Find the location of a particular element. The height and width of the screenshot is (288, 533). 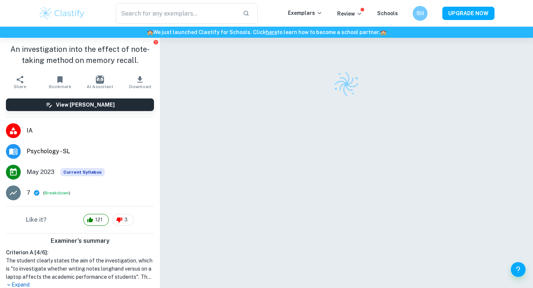

p: Review is located at coordinates (350, 14).